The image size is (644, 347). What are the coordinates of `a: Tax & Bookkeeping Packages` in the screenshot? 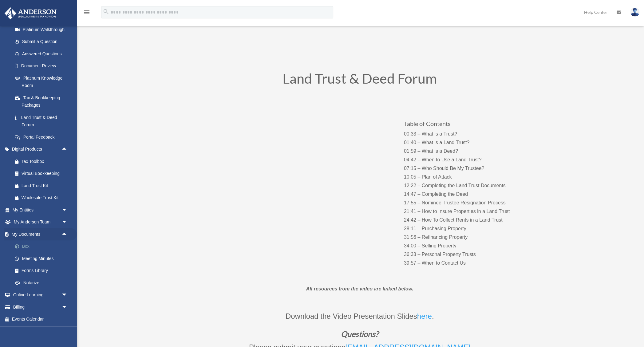 It's located at (43, 101).